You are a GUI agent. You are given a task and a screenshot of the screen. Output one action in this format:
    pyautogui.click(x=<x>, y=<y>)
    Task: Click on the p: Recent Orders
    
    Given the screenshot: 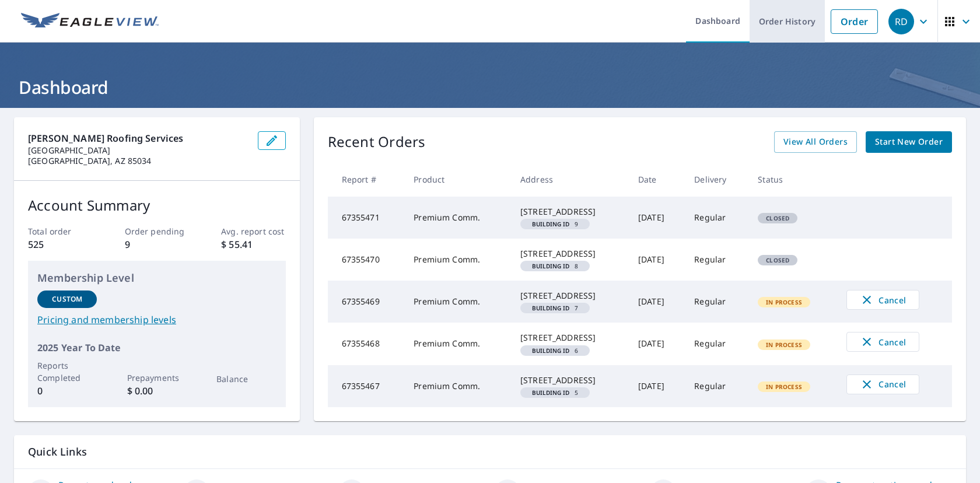 What is the action you would take?
    pyautogui.click(x=377, y=142)
    